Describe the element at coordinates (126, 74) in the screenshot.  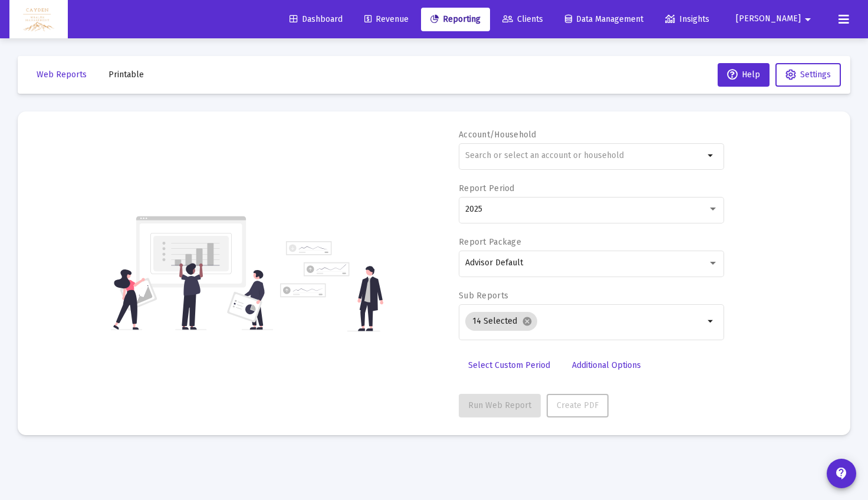
I see `span: Printable` at that location.